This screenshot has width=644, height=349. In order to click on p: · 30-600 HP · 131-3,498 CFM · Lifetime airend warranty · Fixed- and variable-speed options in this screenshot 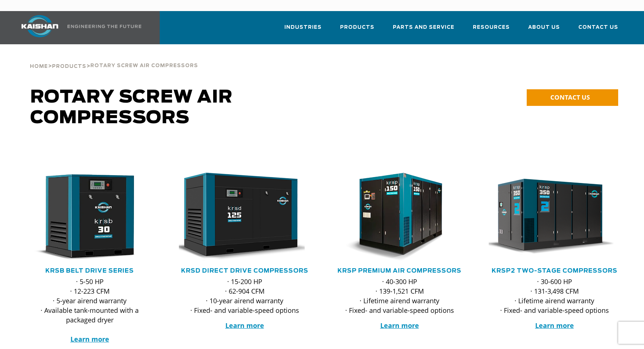, I will do `click(554, 296)`.